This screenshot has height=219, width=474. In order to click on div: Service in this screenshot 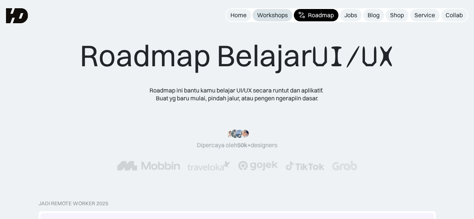, I will do `click(424, 15)`.